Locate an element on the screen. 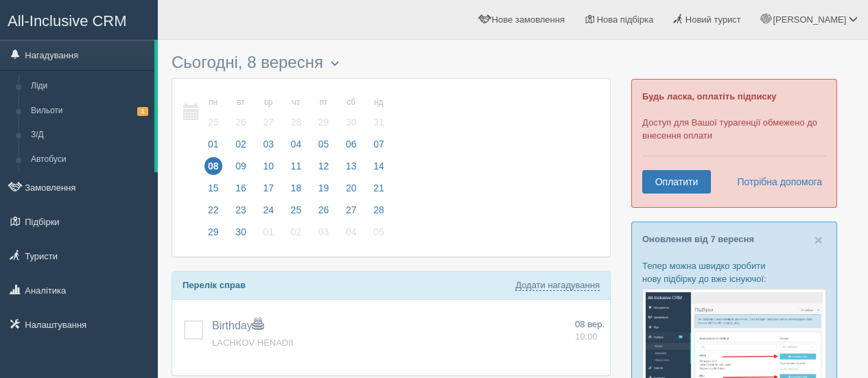  span: 23 is located at coordinates (241, 210).